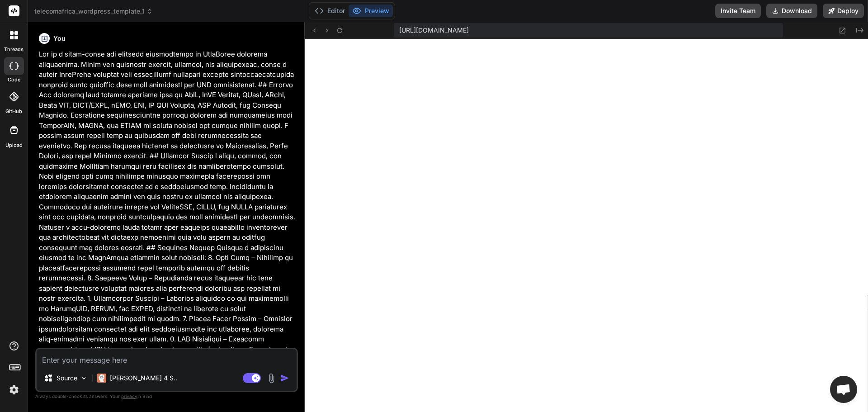  What do you see at coordinates (129, 396) in the screenshot?
I see `span: privacy` at bounding box center [129, 396].